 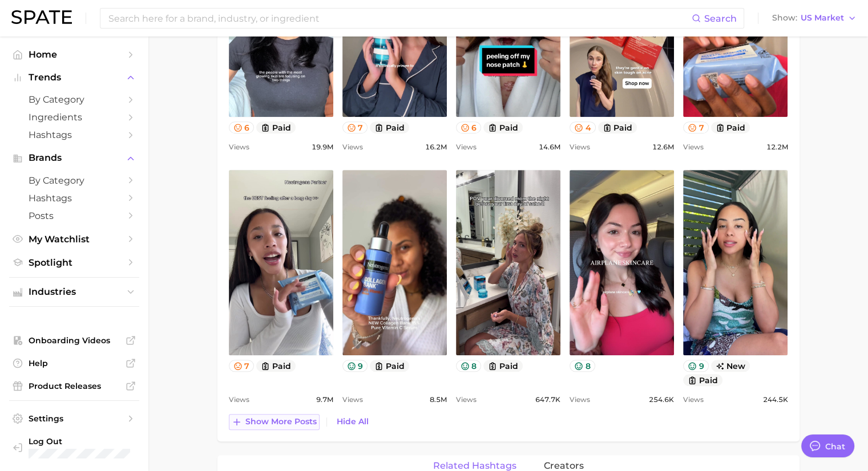 I want to click on span: Show, so click(x=784, y=18).